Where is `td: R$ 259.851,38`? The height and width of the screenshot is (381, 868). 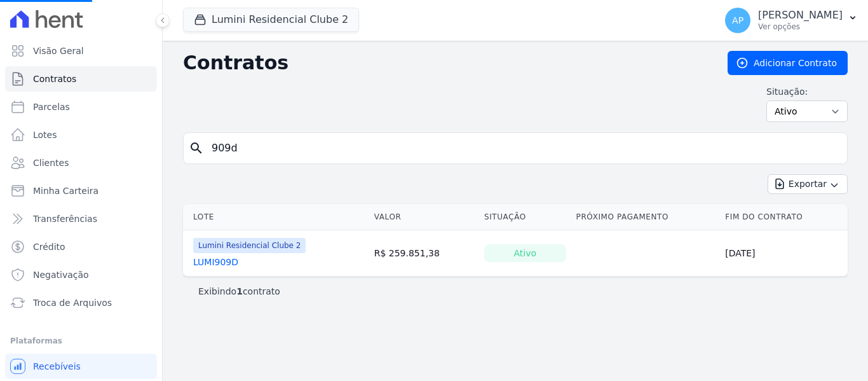
td: R$ 259.851,38 is located at coordinates (424, 253).